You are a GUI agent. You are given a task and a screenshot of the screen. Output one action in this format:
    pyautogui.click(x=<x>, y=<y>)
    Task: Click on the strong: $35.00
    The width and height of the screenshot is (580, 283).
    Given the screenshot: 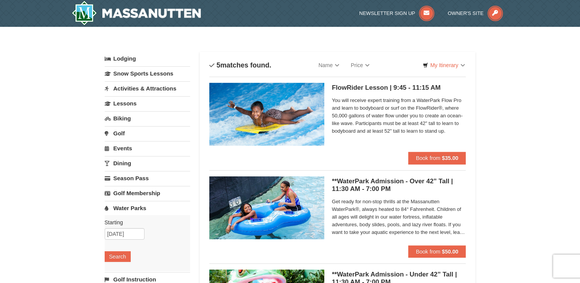 What is the action you would take?
    pyautogui.click(x=450, y=158)
    